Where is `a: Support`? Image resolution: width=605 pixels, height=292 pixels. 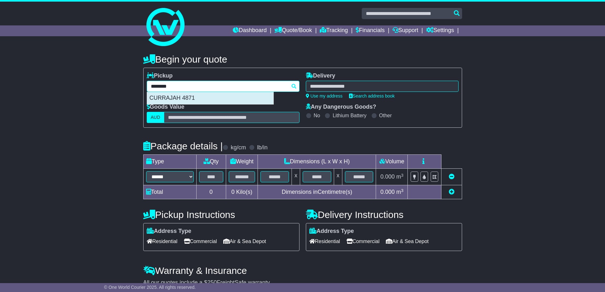
a: Support is located at coordinates (405, 31).